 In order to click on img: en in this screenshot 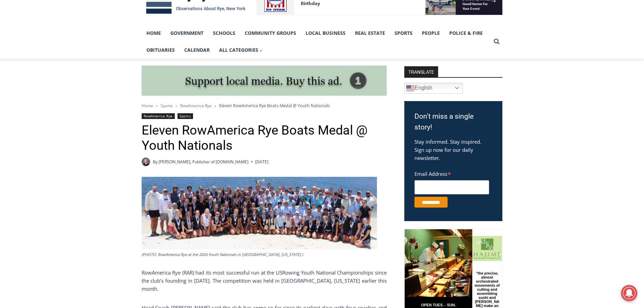, I will do `click(411, 88)`.